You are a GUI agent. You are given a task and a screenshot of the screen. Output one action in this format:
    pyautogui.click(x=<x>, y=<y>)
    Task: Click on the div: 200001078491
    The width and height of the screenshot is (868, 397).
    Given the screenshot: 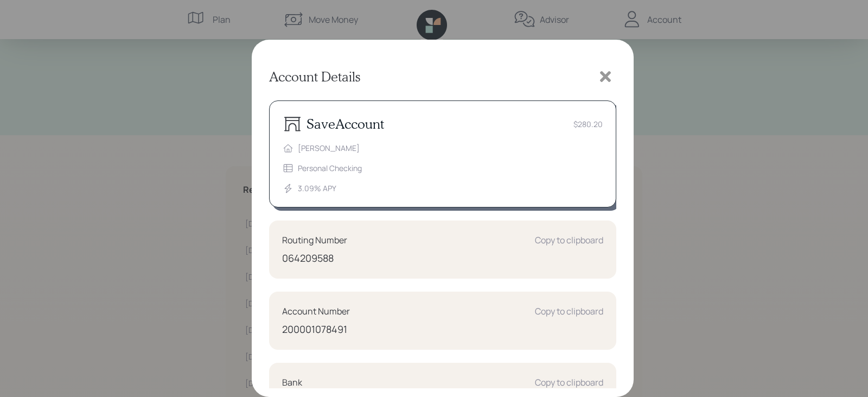 What is the action you would take?
    pyautogui.click(x=442, y=329)
    